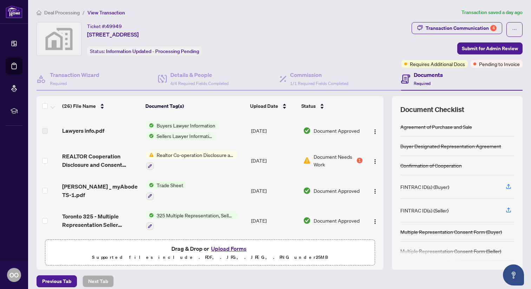  I want to click on h4: Commission, so click(319, 75).